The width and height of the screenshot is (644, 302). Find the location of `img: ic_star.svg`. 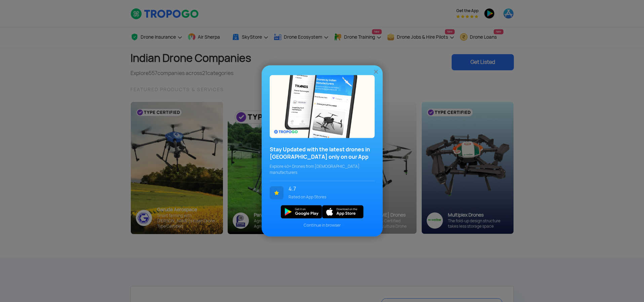

img: ic_star.svg is located at coordinates (277, 193).